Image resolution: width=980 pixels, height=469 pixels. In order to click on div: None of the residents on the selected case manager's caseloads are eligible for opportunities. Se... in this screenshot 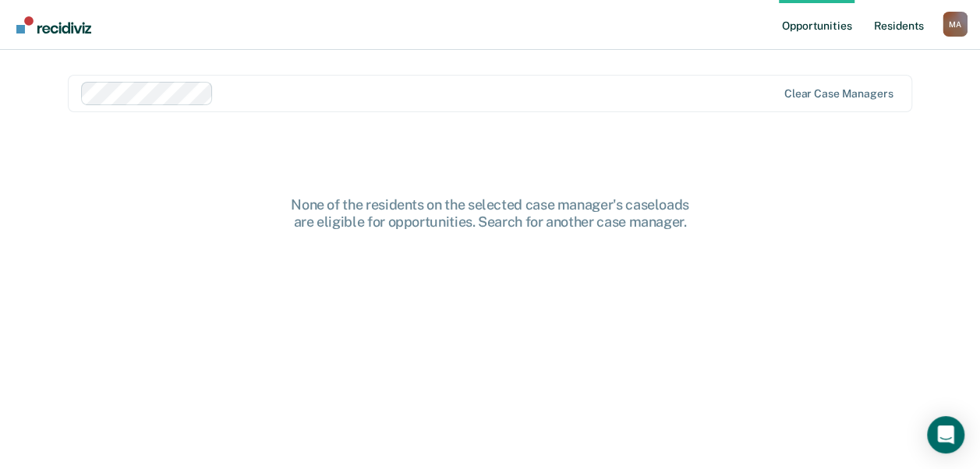, I will do `click(490, 213)`.